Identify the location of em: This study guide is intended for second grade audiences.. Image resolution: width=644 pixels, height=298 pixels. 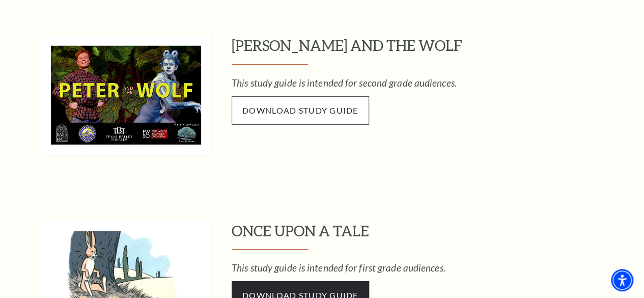
(344, 82).